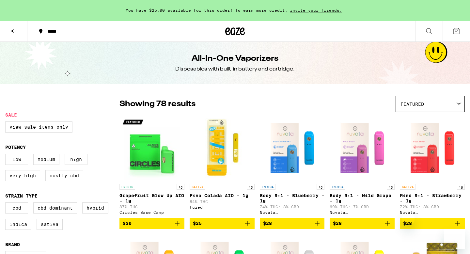  I want to click on div: Disposables with built-in battery and cartridge., so click(235, 69).